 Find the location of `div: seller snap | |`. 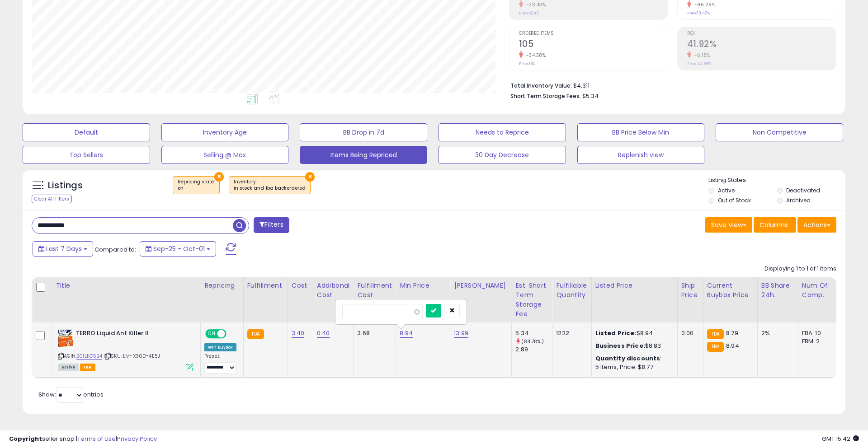

div: seller snap | | is located at coordinates (83, 439).